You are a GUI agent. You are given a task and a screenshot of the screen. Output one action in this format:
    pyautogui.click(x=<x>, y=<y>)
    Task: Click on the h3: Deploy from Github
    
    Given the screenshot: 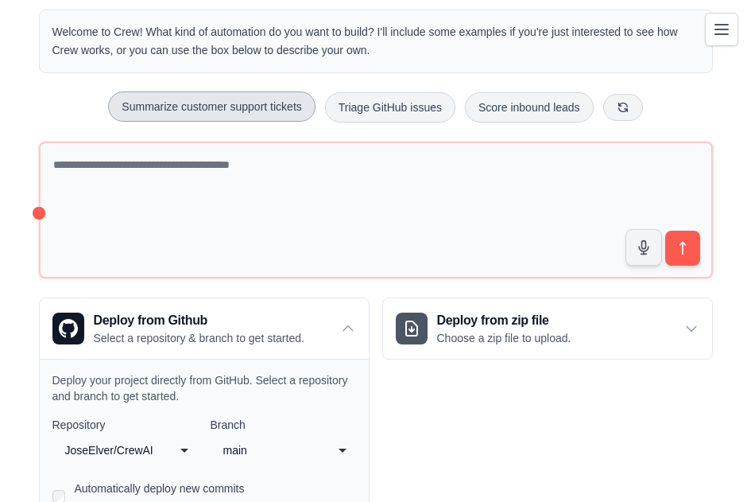 What is the action you would take?
    pyautogui.click(x=199, y=320)
    